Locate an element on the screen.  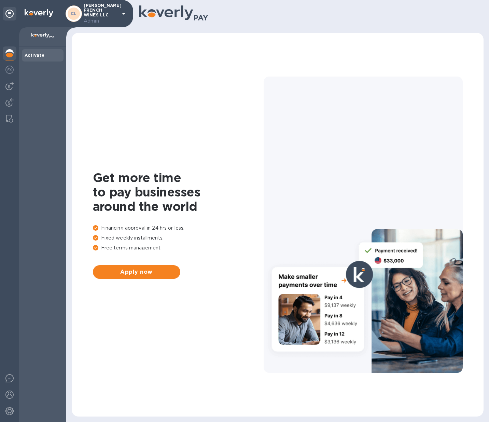
img: Foreign exchange is located at coordinates (10, 70).